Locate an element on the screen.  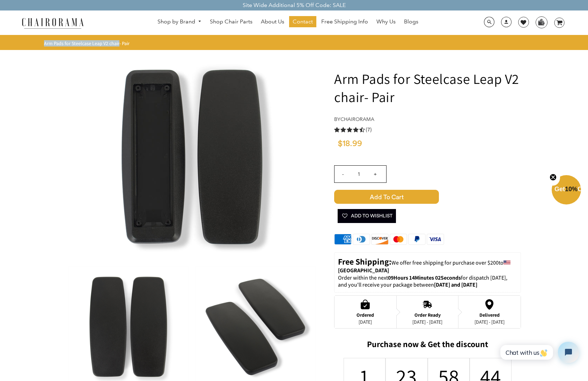
span: Free Shipping Info is located at coordinates (344, 22).